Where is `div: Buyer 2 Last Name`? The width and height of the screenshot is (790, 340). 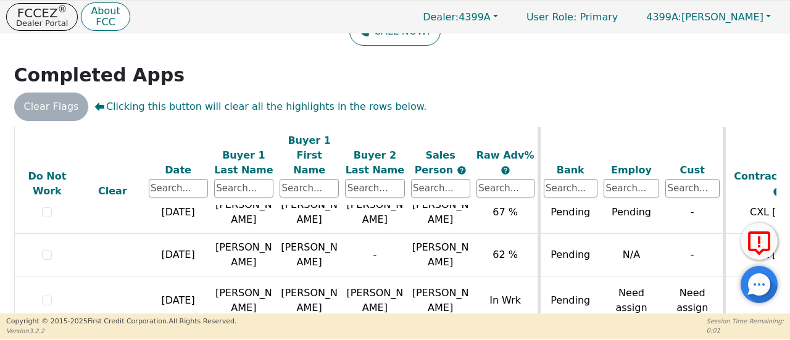 div: Buyer 2 Last Name is located at coordinates (375, 162).